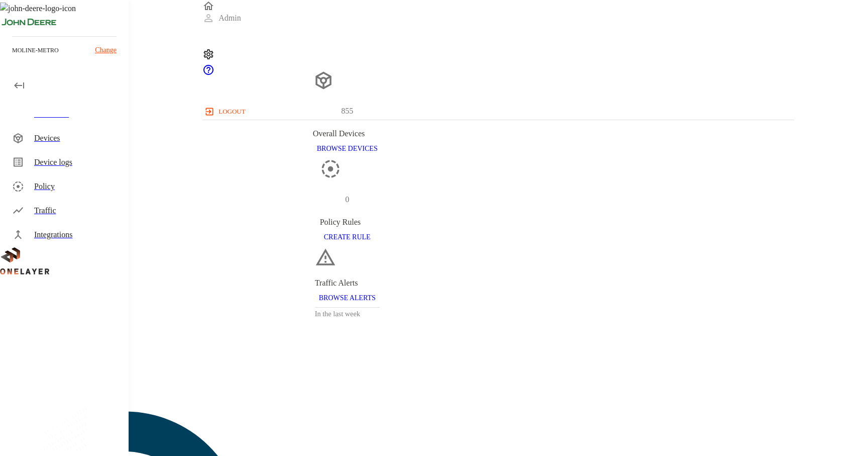 The image size is (868, 456). Describe the element at coordinates (347, 149) in the screenshot. I see `button: BROWSE DEVICES` at that location.